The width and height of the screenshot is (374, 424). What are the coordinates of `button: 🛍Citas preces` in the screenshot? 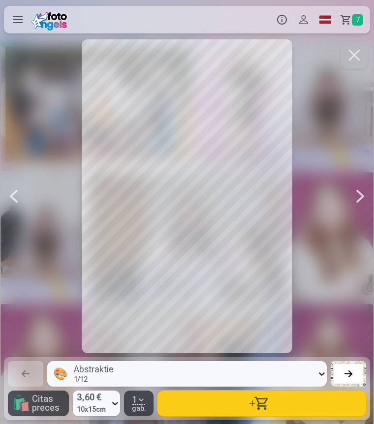 It's located at (38, 404).